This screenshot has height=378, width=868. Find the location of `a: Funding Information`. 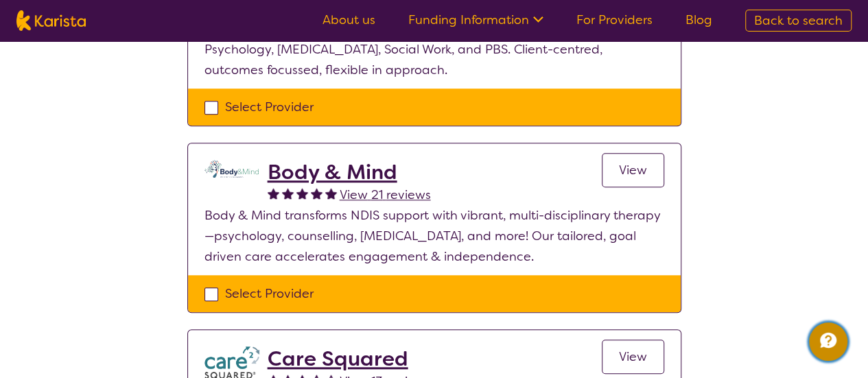

a: Funding Information is located at coordinates (475, 20).